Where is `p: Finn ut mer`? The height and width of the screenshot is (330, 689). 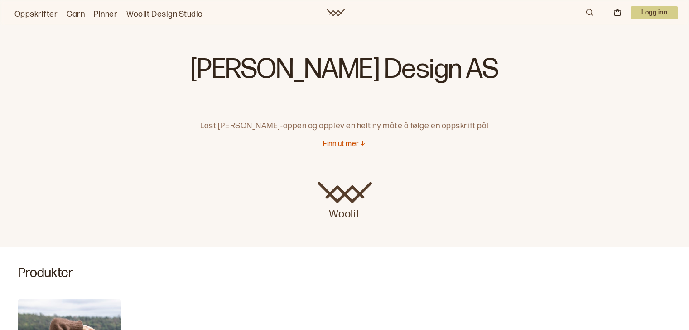 p: Finn ut mer is located at coordinates (340, 144).